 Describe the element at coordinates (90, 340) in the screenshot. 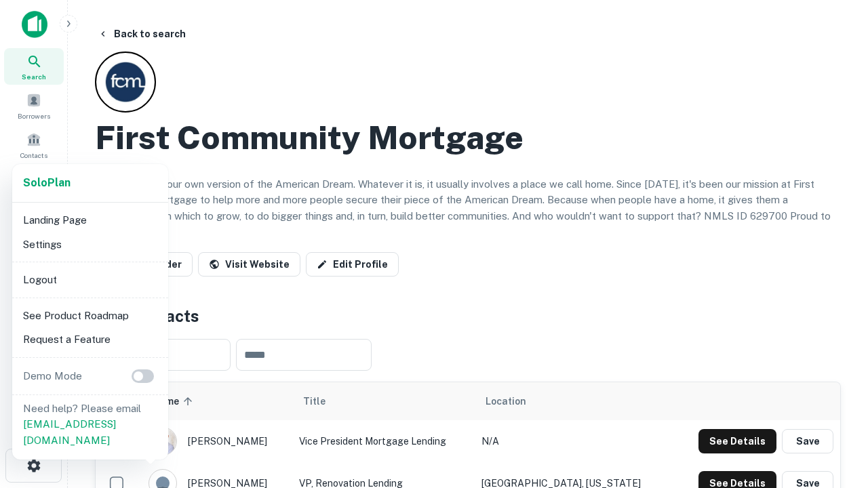

I see `li: Request a Feature` at that location.